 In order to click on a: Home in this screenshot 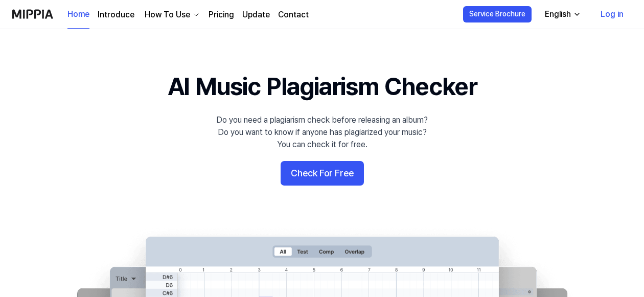, I will do `click(78, 14)`.